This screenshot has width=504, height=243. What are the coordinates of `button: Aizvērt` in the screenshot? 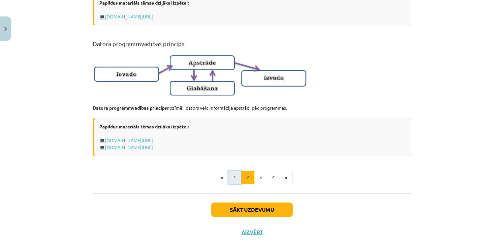 It's located at (252, 232).